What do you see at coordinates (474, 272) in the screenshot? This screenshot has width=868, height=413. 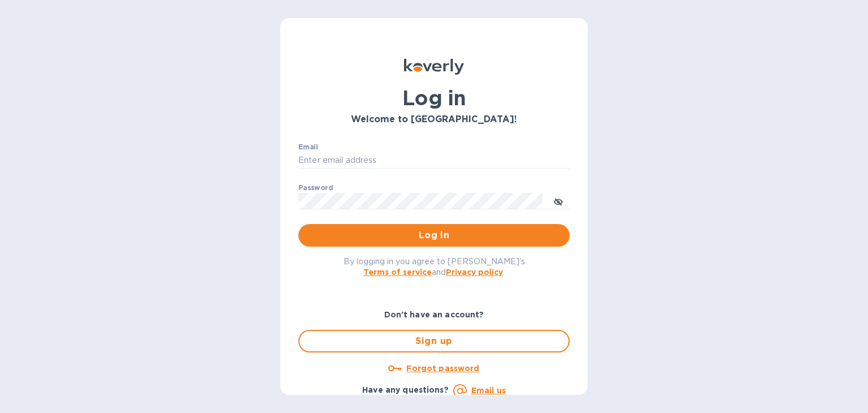 I see `b: Privacy policy` at bounding box center [474, 272].